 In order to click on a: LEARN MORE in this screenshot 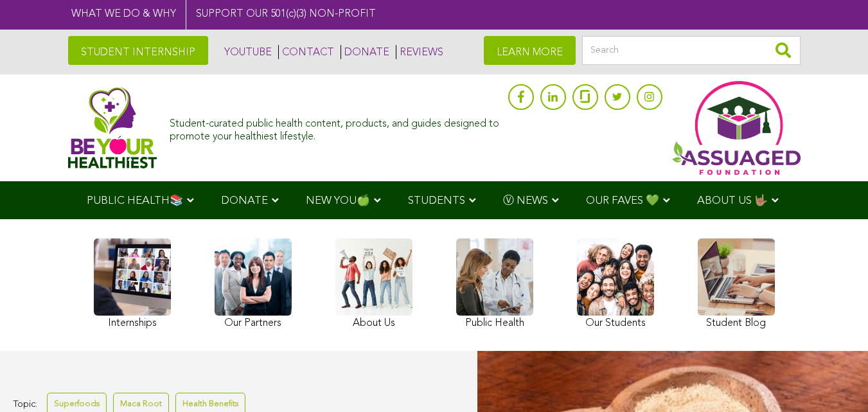, I will do `click(529, 50)`.